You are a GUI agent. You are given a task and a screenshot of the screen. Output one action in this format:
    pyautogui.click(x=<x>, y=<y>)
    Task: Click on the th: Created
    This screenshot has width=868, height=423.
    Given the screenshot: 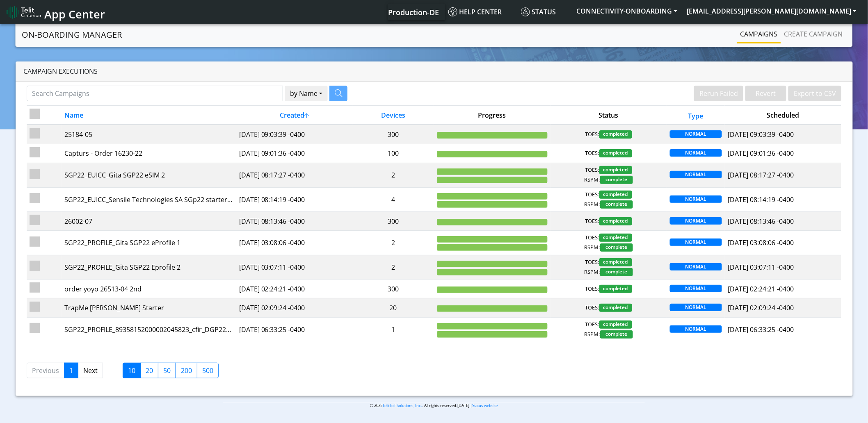 What is the action you would take?
    pyautogui.click(x=295, y=115)
    